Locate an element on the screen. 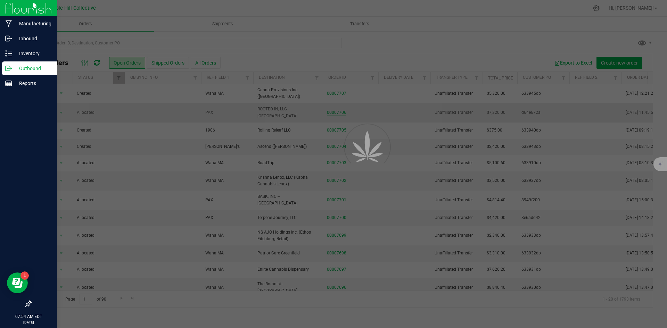 The height and width of the screenshot is (328, 667). p: Inventory is located at coordinates (33, 54).